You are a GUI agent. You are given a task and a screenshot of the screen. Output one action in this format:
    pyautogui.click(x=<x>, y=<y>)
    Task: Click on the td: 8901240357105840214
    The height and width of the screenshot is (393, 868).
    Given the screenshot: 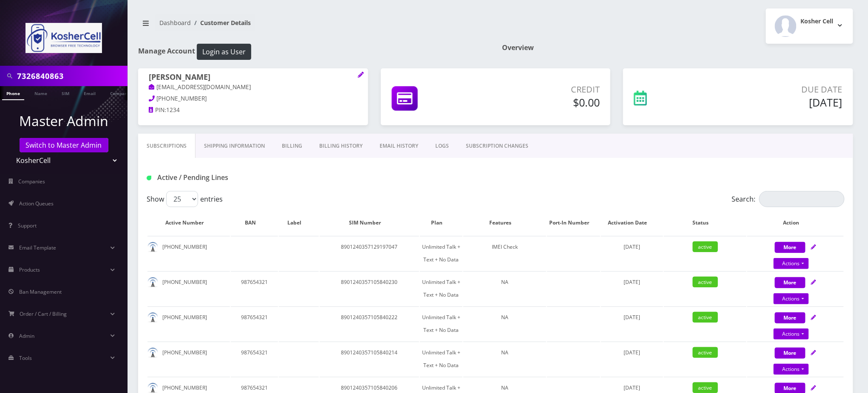 What is the action you would take?
    pyautogui.click(x=370, y=359)
    